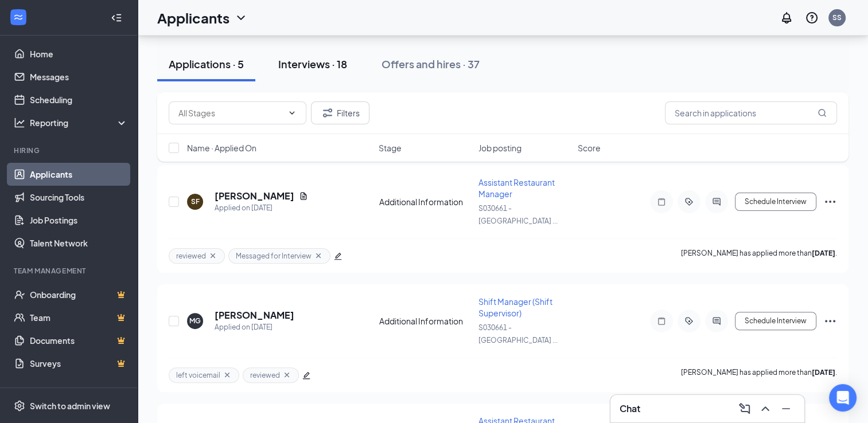 Image resolution: width=868 pixels, height=423 pixels. Describe the element at coordinates (195, 320) in the screenshot. I see `div: MG` at that location.